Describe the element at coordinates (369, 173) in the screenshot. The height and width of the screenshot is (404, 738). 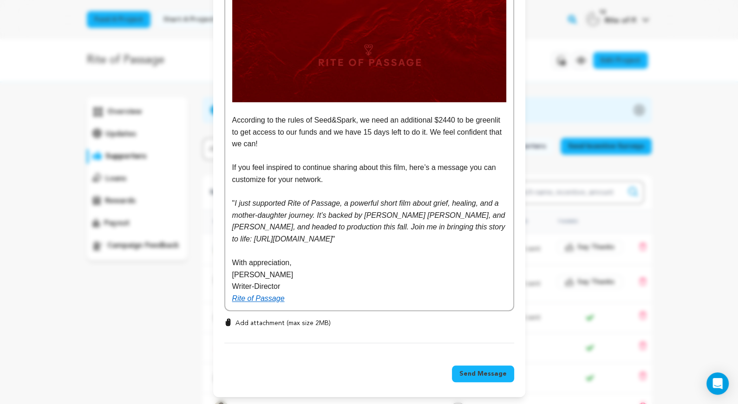
I see `p: If you feel inspired to continue sharing about this film, here’s a message you can customize for ...` at that location.